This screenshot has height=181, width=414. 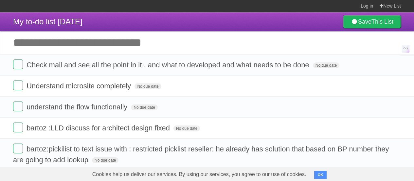 What do you see at coordinates (201, 154) in the screenshot?
I see `span: bartoz:pickilist to text issue with : restricted picklist reseller: he already has solution that ...` at bounding box center [201, 154].